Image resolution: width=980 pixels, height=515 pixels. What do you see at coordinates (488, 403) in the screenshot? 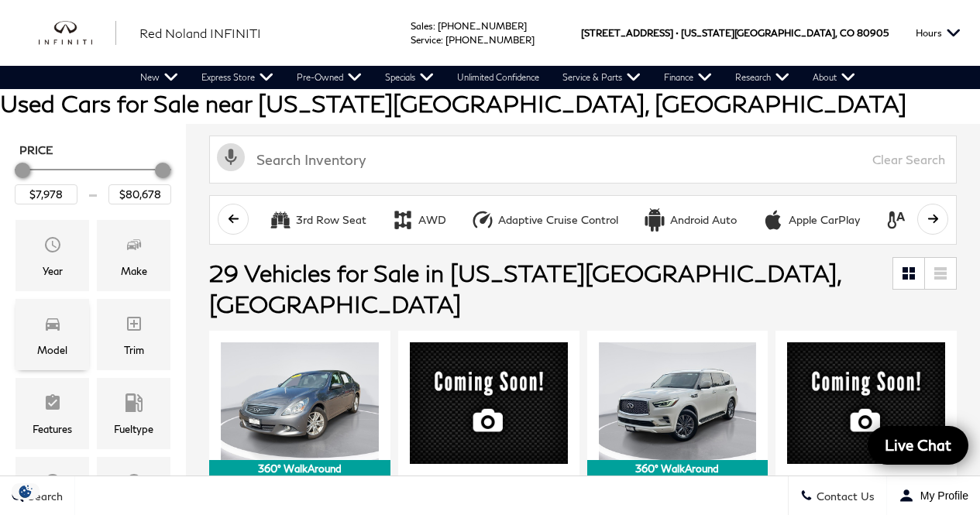
I see `img: 2021 INFINITI QX50 ESSENTIAL` at bounding box center [488, 403].